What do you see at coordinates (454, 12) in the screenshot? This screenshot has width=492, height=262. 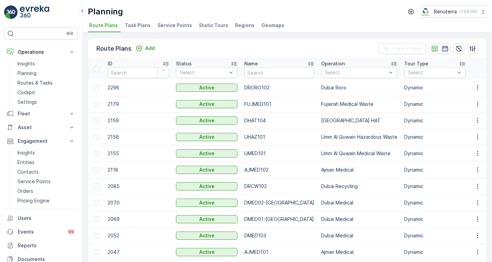 I see `button: Renuterra(+04:00)` at bounding box center [454, 12].